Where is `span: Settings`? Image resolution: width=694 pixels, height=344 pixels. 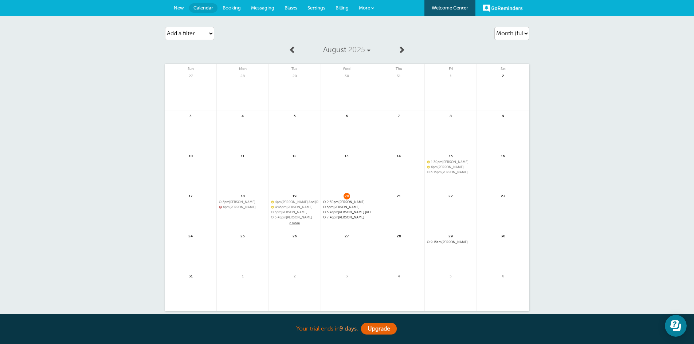
span: Settings is located at coordinates (316, 8).